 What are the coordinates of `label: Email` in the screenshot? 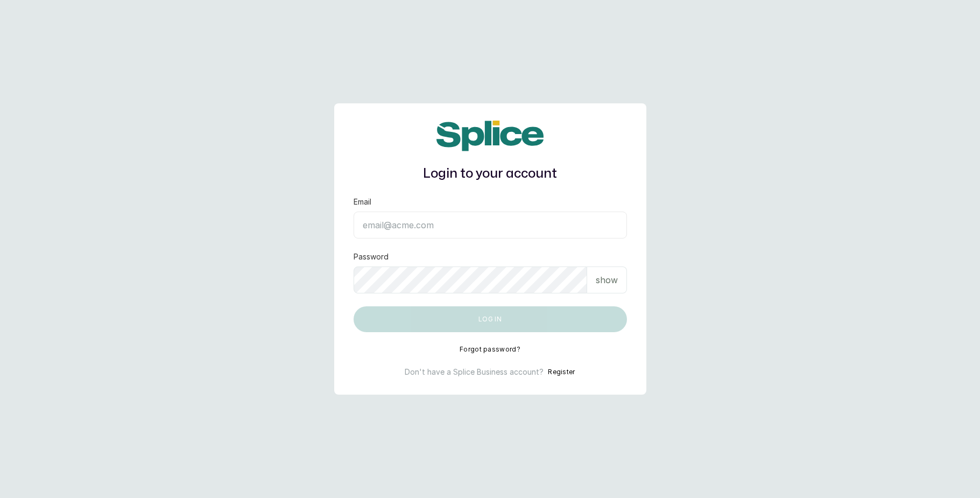 It's located at (362, 202).